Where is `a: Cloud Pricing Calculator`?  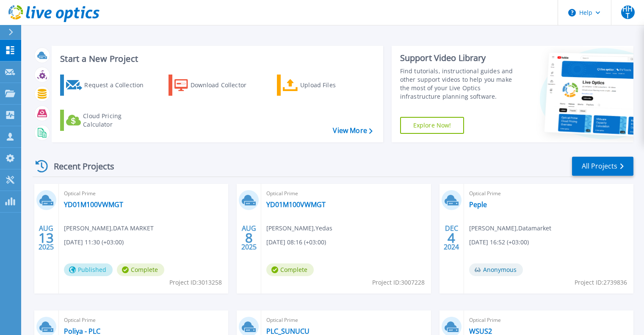 a: Cloud Pricing Calculator is located at coordinates (107, 120).